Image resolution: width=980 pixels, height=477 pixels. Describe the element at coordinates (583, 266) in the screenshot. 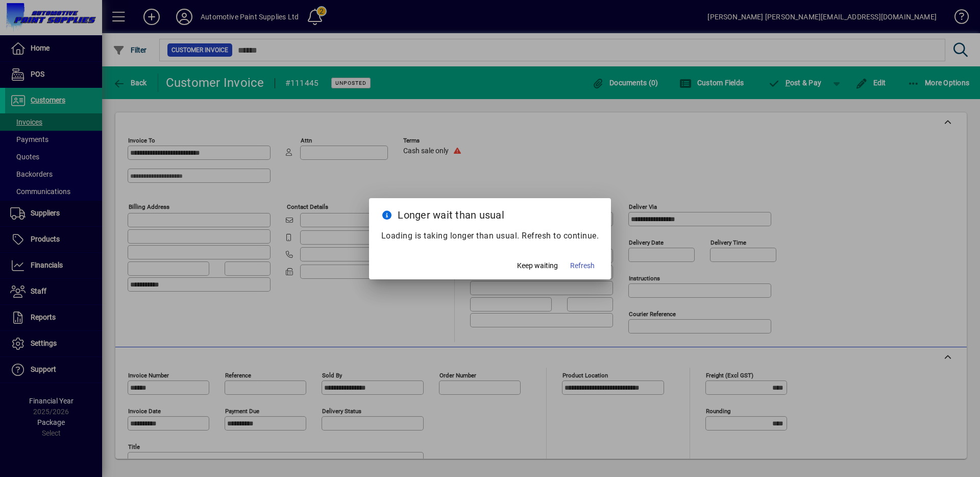

I see `button: Refresh` at that location.